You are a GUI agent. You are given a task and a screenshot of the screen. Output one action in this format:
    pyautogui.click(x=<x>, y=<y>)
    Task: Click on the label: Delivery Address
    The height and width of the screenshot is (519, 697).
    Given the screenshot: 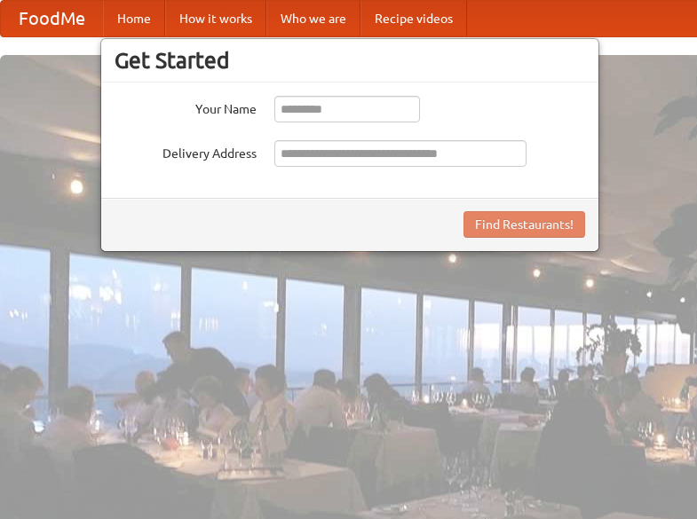 What is the action you would take?
    pyautogui.click(x=186, y=151)
    